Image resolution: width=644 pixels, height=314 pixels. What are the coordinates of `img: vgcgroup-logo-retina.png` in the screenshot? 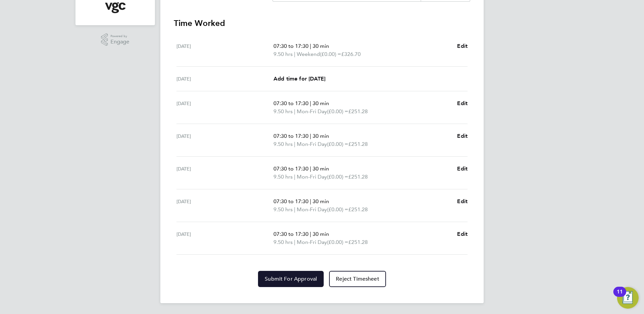 It's located at (115, 8).